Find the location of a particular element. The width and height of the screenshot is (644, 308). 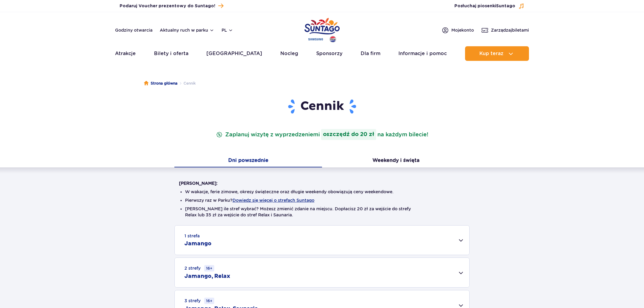

a: Nocleg is located at coordinates (289, 54).